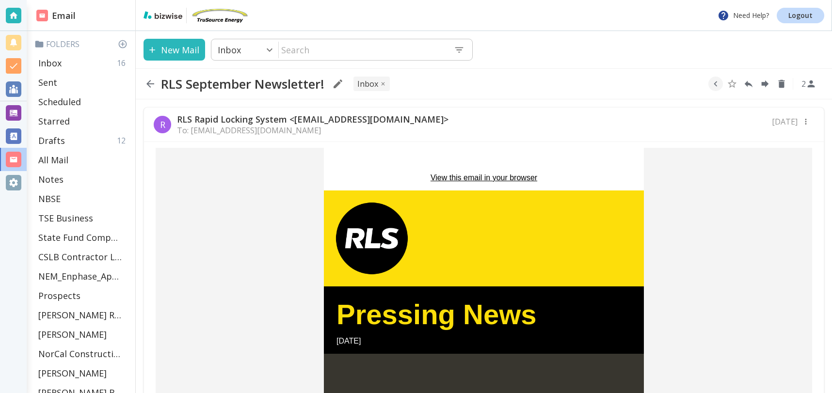  Describe the element at coordinates (765, 84) in the screenshot. I see `button: Forward` at that location.